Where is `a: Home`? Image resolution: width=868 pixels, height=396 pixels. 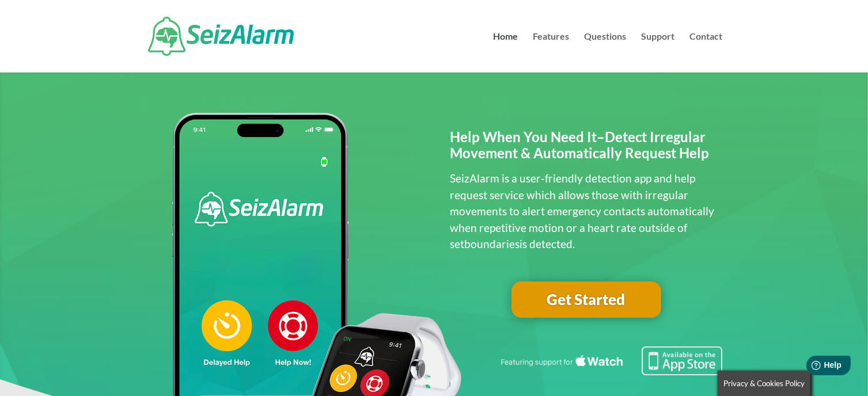 a: Home is located at coordinates (505, 53).